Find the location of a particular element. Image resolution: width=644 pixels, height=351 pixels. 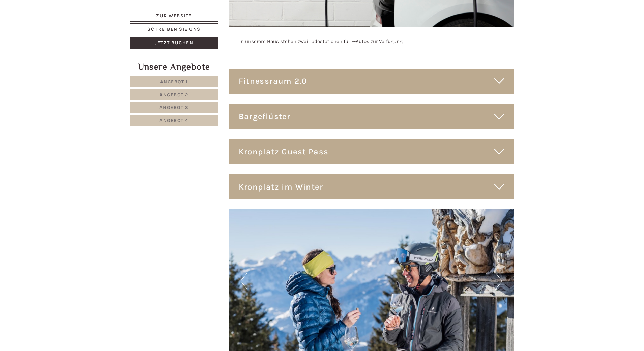

button: Previous is located at coordinates (244, 281).